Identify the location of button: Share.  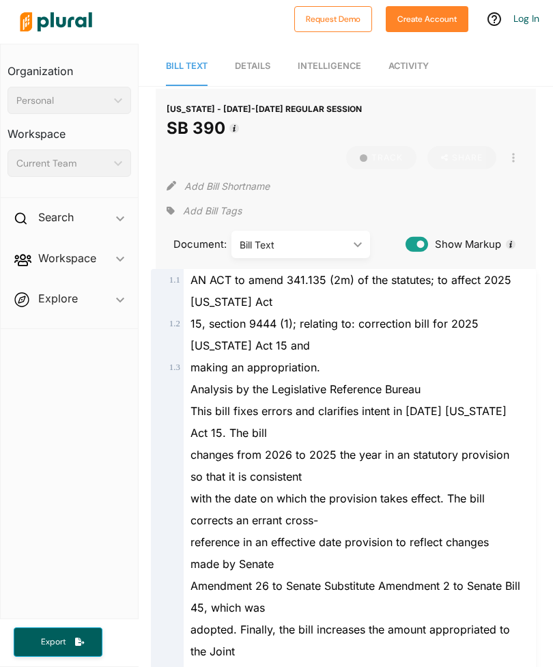
(462, 158).